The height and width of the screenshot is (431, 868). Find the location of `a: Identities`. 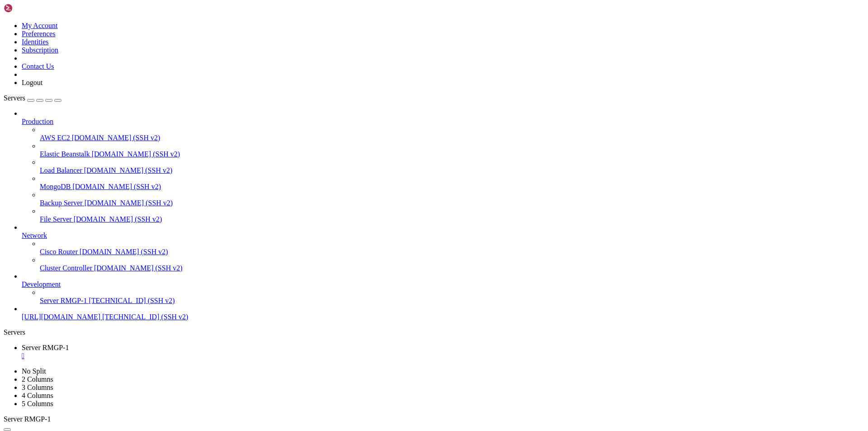

a: Identities is located at coordinates (35, 42).